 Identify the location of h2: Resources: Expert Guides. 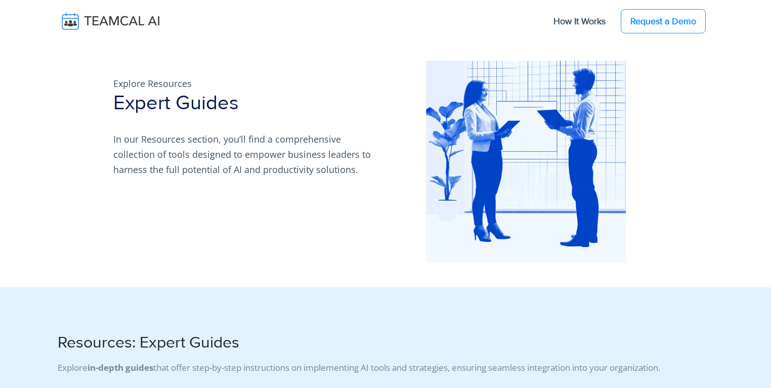
(385, 343).